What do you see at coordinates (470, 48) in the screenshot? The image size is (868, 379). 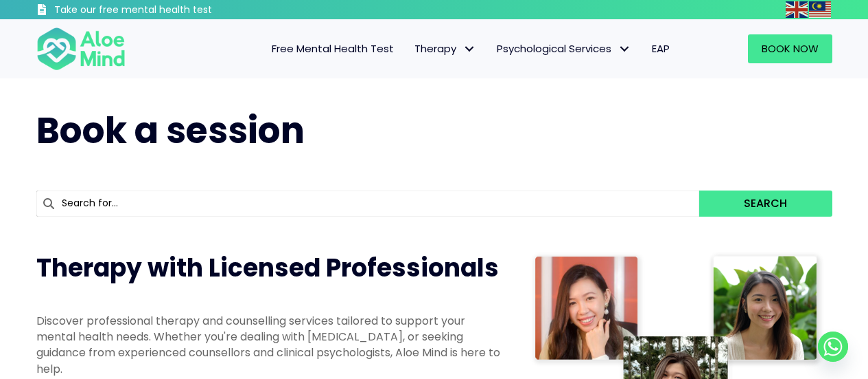 I see `span: Therapy: submenu` at bounding box center [470, 48].